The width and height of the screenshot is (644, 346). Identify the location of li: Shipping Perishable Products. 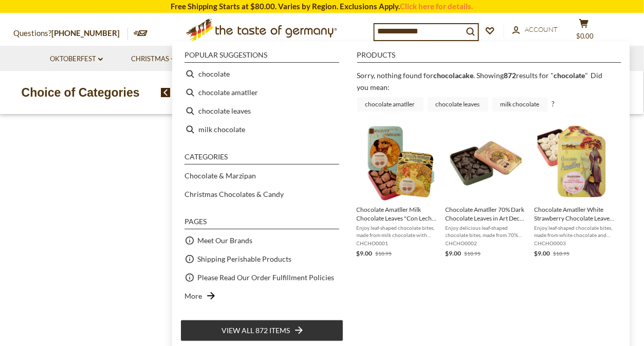
(262, 259).